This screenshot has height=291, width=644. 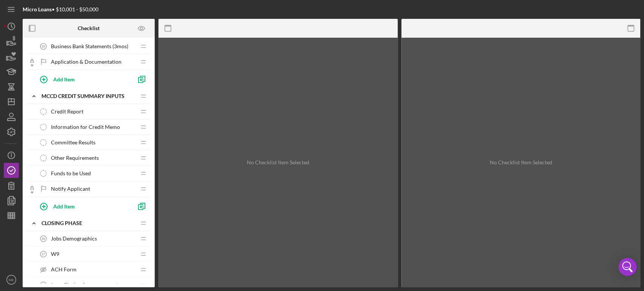 What do you see at coordinates (67, 112) in the screenshot?
I see `span: Credit Report` at bounding box center [67, 112].